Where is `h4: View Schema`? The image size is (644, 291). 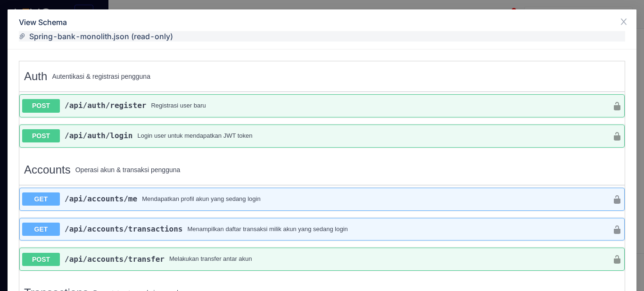 h4: View Schema is located at coordinates (322, 22).